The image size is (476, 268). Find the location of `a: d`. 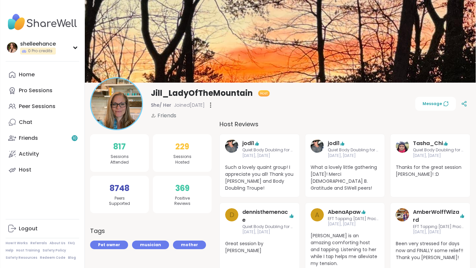

a: d is located at coordinates (232, 222).